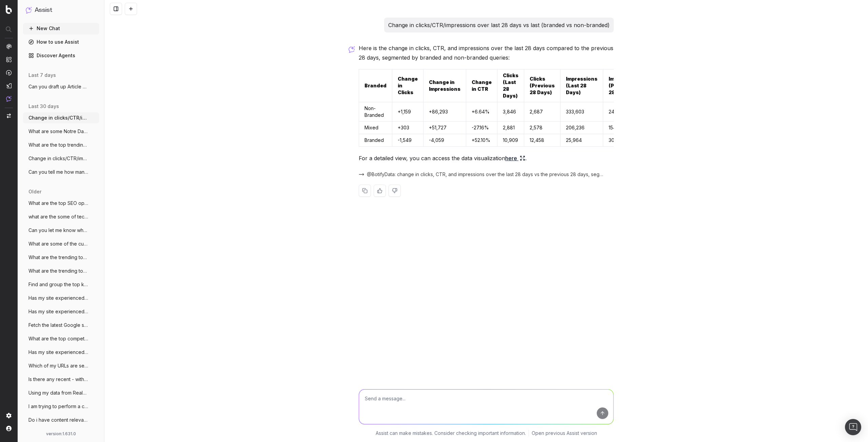  Describe the element at coordinates (9, 86) in the screenshot. I see `img: Studio` at that location.